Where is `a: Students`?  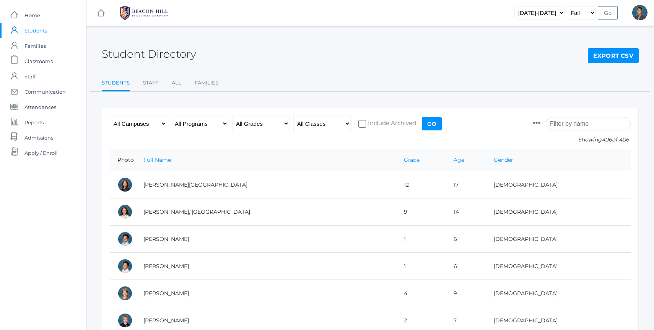 a: Students is located at coordinates (116, 83).